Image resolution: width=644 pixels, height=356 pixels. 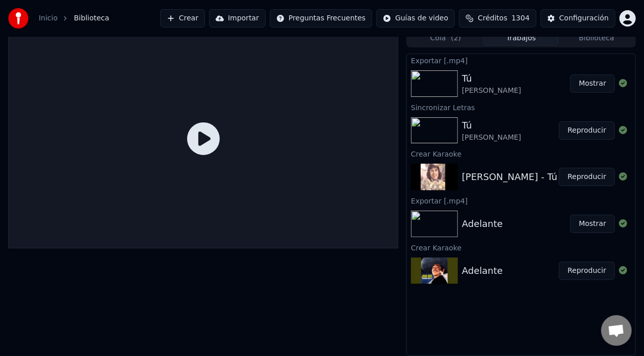 What do you see at coordinates (92, 18) in the screenshot?
I see `span: Biblioteca` at bounding box center [92, 18].